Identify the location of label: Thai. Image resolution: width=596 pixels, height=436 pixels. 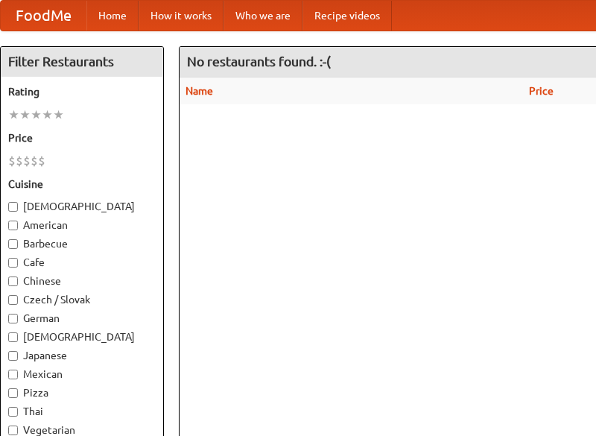
(82, 411).